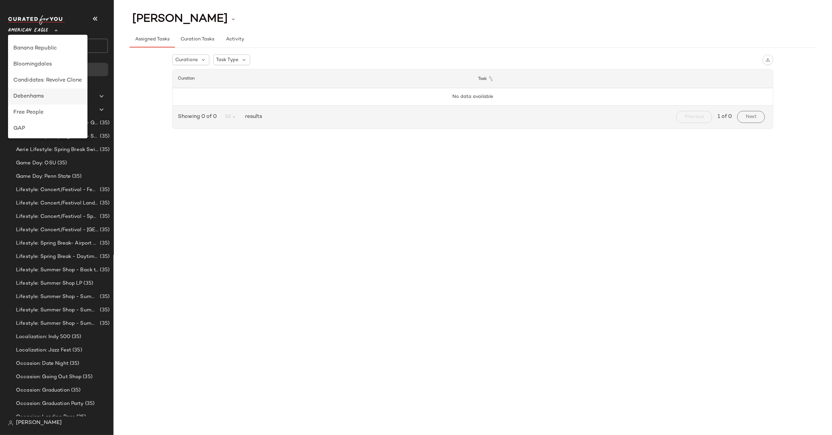  I want to click on span: 1 of 0, so click(724, 117).